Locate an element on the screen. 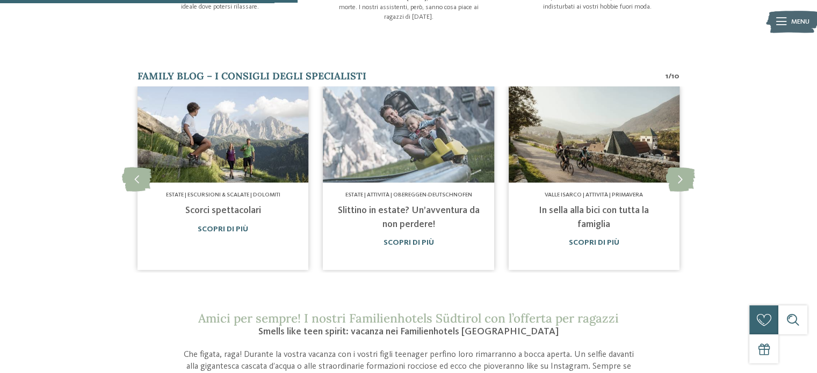 This screenshot has height=373, width=817. span: 1 is located at coordinates (666, 76).